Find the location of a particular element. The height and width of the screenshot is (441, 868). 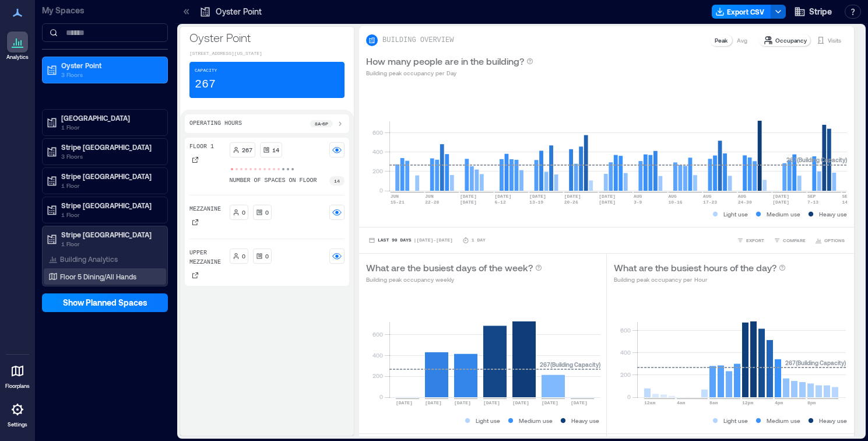

p: Floorplans is located at coordinates (17, 386).